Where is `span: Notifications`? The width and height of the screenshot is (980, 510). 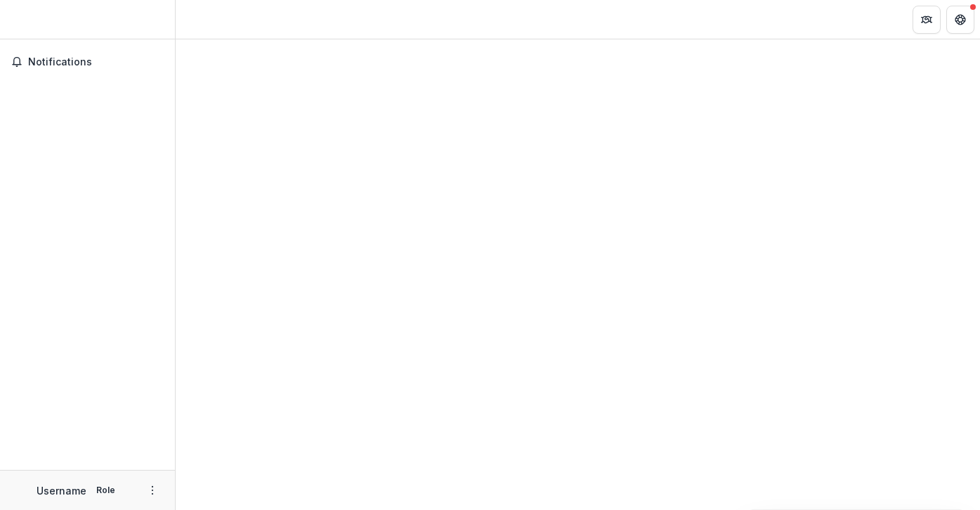 span: Notifications is located at coordinates (95, 62).